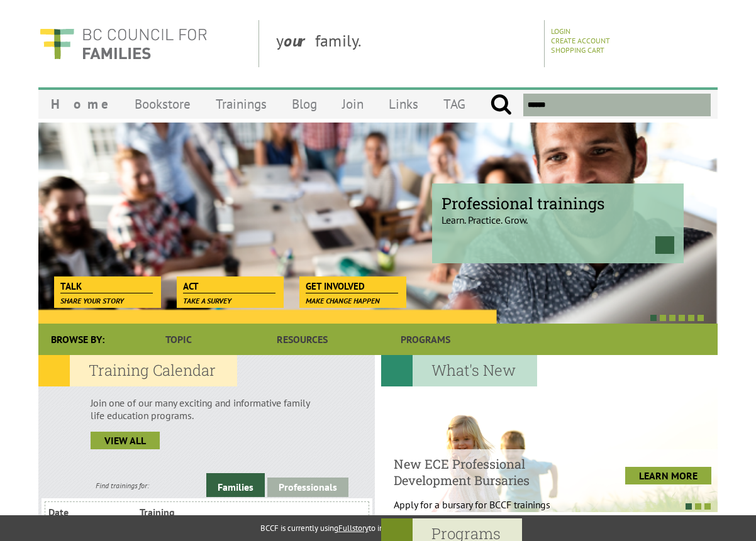 This screenshot has width=756, height=541. What do you see at coordinates (307, 487) in the screenshot?
I see `a: Professionals` at bounding box center [307, 487].